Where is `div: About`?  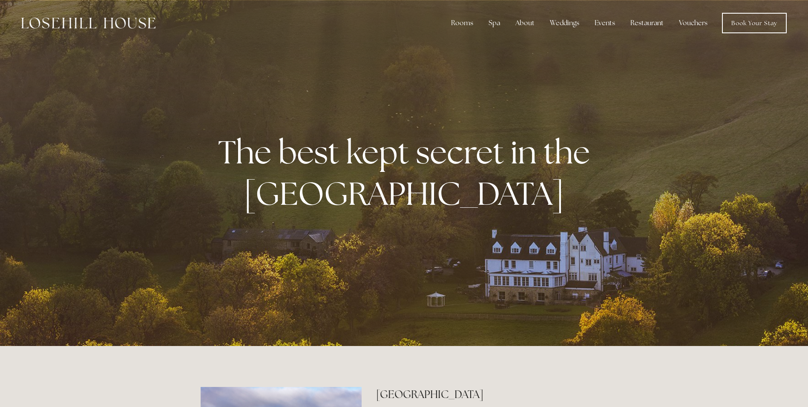
div: About is located at coordinates (525, 23).